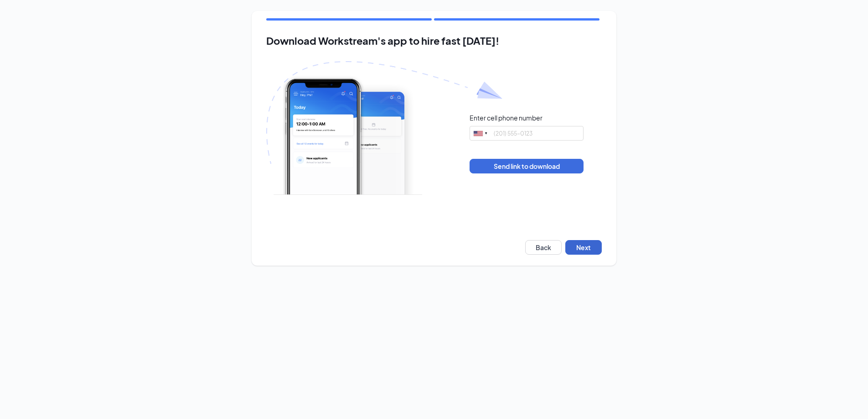 This screenshot has width=868, height=419. I want to click on button: Next, so click(584, 247).